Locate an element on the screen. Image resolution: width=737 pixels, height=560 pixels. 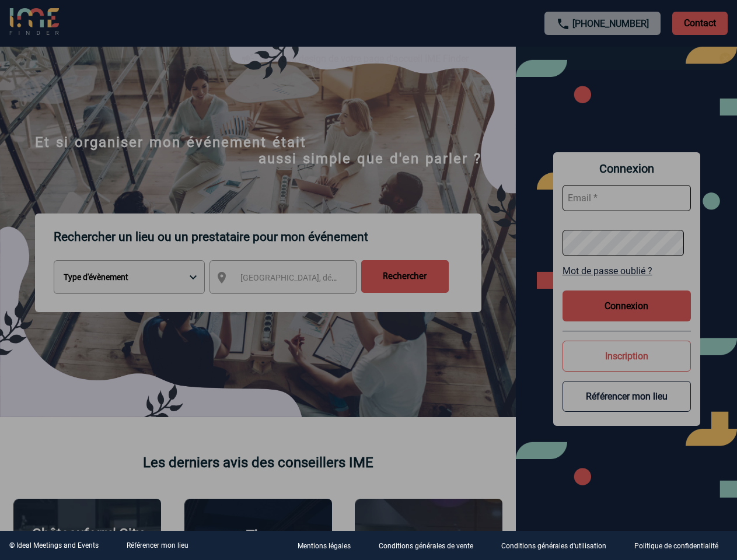
a: Référencer mon lieu is located at coordinates (157, 545).